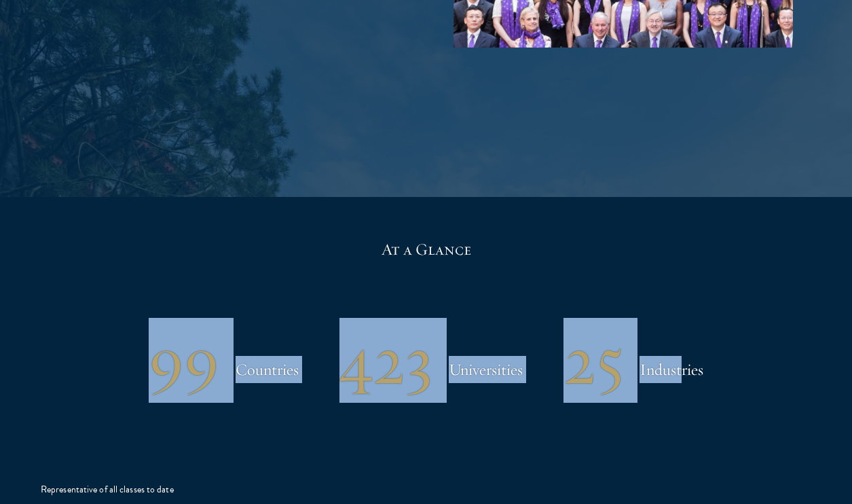  What do you see at coordinates (184, 360) in the screenshot?
I see `h1: 99` at bounding box center [184, 360].